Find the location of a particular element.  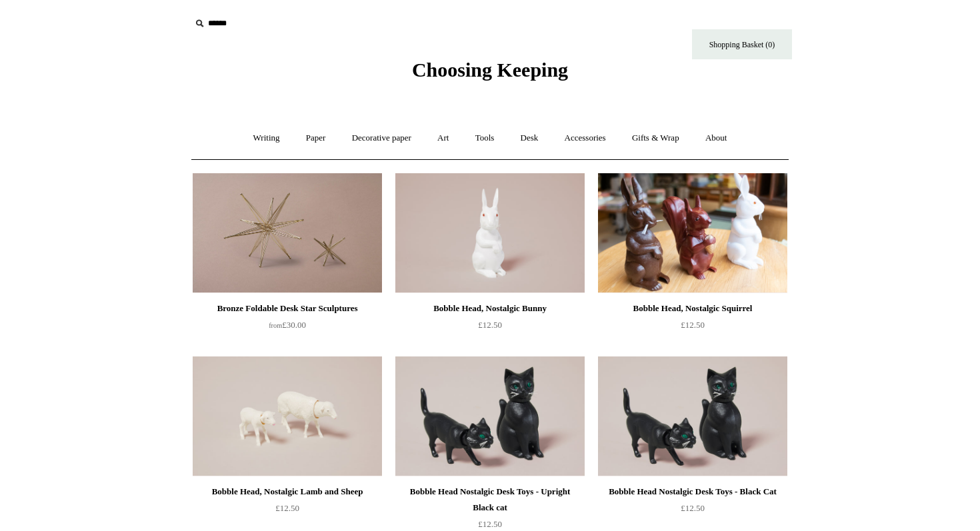

a: Bronze Foldable Desk Star Sculptures from£30.00 is located at coordinates (287, 328).